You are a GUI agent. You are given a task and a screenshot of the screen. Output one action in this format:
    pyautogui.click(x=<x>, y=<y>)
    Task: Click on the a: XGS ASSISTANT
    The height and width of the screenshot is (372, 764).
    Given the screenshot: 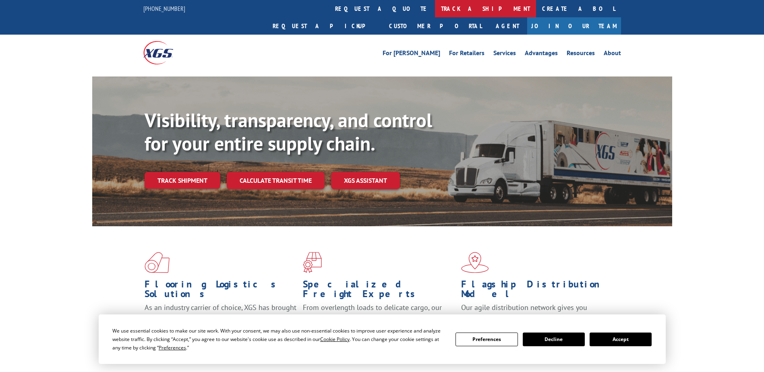 What is the action you would take?
    pyautogui.click(x=365, y=180)
    